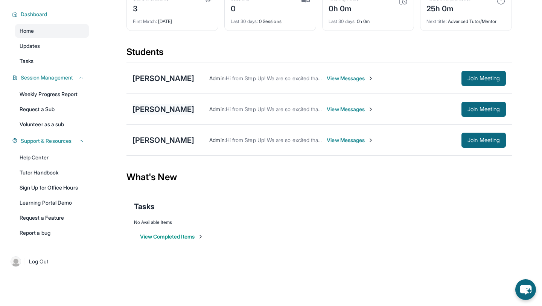  What do you see at coordinates (319, 177) in the screenshot?
I see `div: What's New` at bounding box center [319, 177].